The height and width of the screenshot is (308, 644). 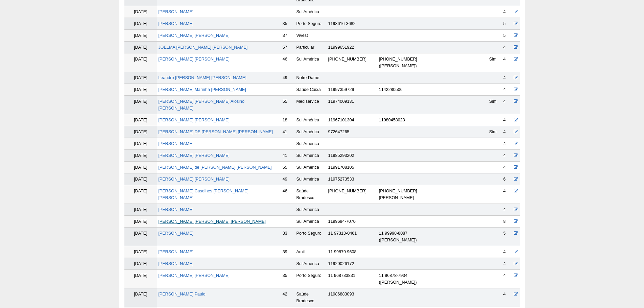 What do you see at coordinates (507, 221) in the screenshot?
I see `td: 8` at bounding box center [507, 221].